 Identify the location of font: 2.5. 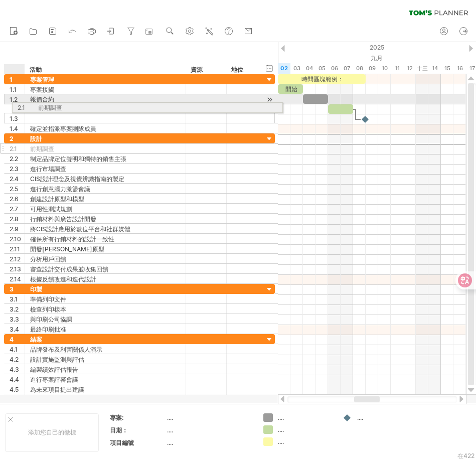
(14, 188).